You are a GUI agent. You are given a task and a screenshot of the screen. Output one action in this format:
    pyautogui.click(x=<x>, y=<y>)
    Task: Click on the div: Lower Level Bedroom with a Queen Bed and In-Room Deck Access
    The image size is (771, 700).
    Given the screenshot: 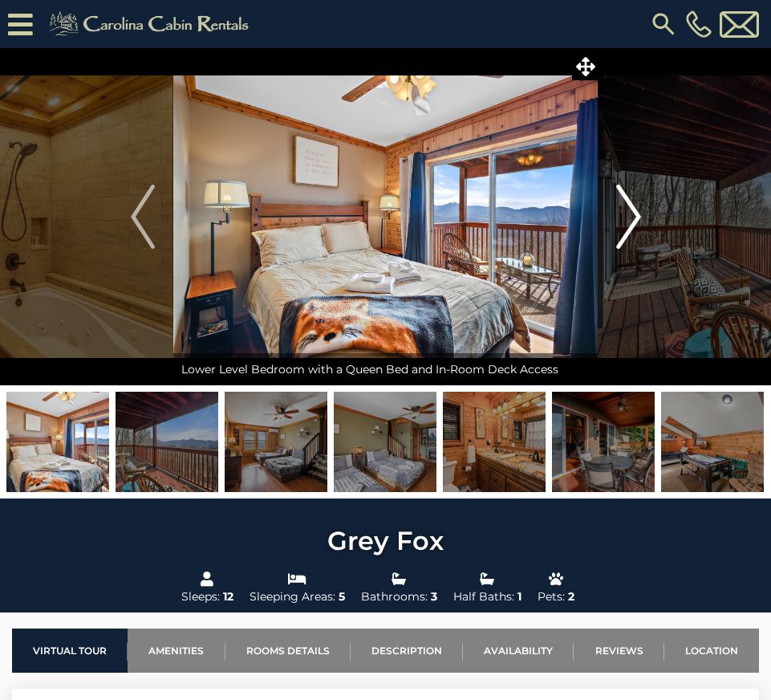 What is the action you would take?
    pyautogui.click(x=385, y=369)
    